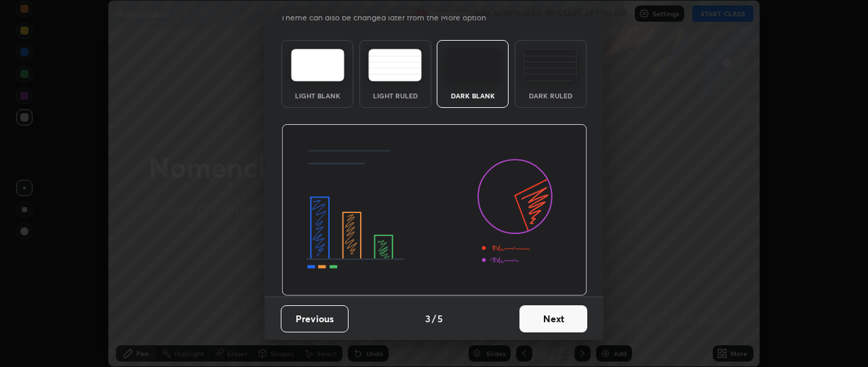 The image size is (868, 367). Describe the element at coordinates (473, 96) in the screenshot. I see `div: Dark Blank` at that location.